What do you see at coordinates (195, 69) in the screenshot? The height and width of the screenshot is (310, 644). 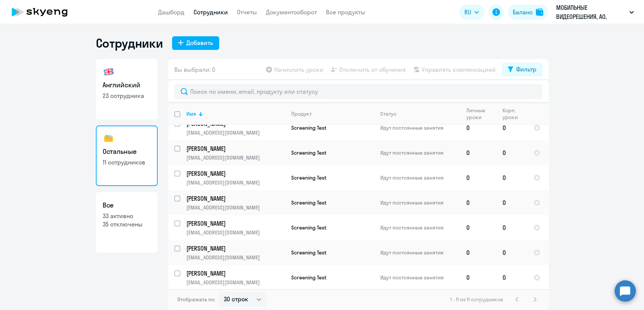 I see `span: Вы выбрали: 0` at bounding box center [195, 69].